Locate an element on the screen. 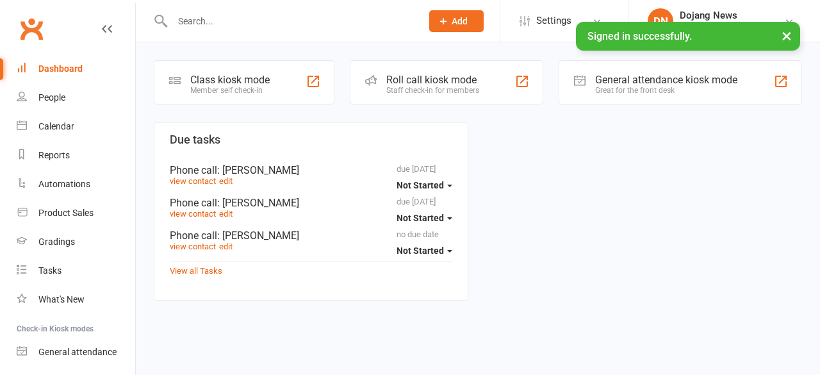 The width and height of the screenshot is (820, 375). div: Dojang News is located at coordinates (714, 15).